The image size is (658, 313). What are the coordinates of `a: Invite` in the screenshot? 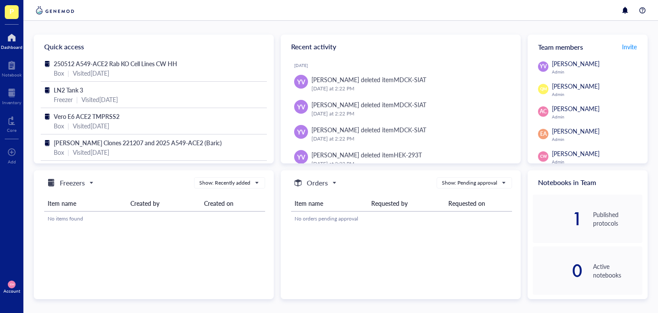 It's located at (629, 47).